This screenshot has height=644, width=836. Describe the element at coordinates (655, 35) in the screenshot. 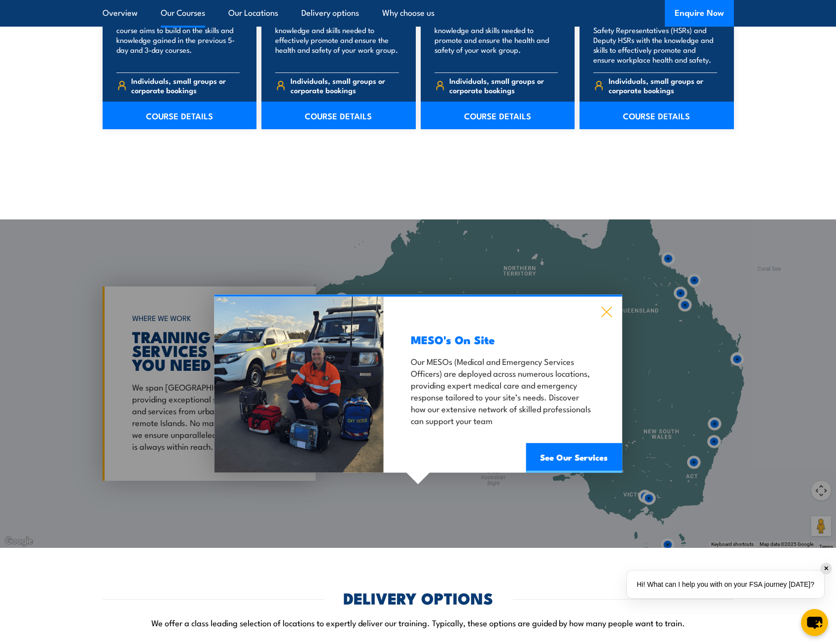

I see `p: This Victoria-specific course is designed to provide Health and Safety Representatives (HSRs) and...` at that location.